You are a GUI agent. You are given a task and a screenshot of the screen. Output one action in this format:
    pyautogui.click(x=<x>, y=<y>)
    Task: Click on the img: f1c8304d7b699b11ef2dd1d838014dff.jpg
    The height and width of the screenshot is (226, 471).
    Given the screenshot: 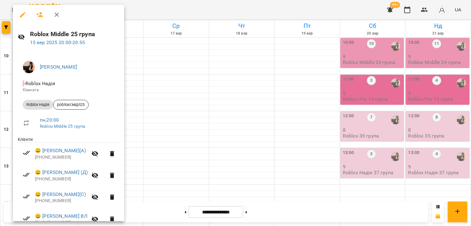 What is the action you would take?
    pyautogui.click(x=29, y=67)
    